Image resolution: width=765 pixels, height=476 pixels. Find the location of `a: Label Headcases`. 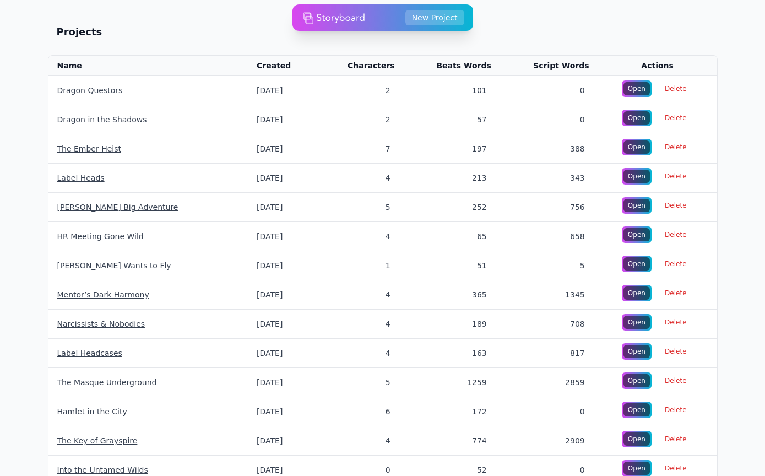

a: Label Headcases is located at coordinates (90, 353).